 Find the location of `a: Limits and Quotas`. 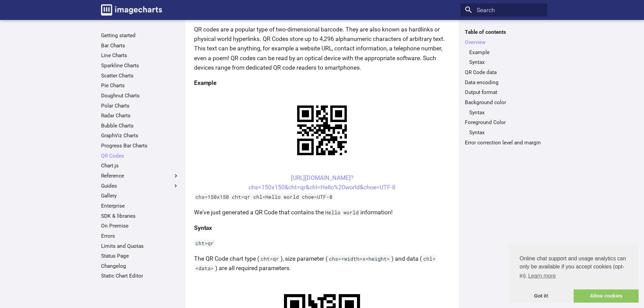

a: Limits and Quotas is located at coordinates (140, 246).